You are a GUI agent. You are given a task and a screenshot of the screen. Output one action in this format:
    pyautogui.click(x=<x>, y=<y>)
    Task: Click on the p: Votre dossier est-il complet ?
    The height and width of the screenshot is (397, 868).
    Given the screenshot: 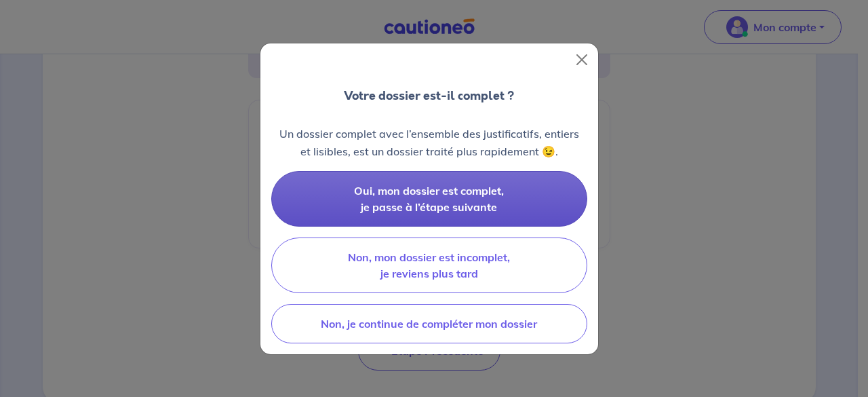 What is the action you would take?
    pyautogui.click(x=428, y=95)
    